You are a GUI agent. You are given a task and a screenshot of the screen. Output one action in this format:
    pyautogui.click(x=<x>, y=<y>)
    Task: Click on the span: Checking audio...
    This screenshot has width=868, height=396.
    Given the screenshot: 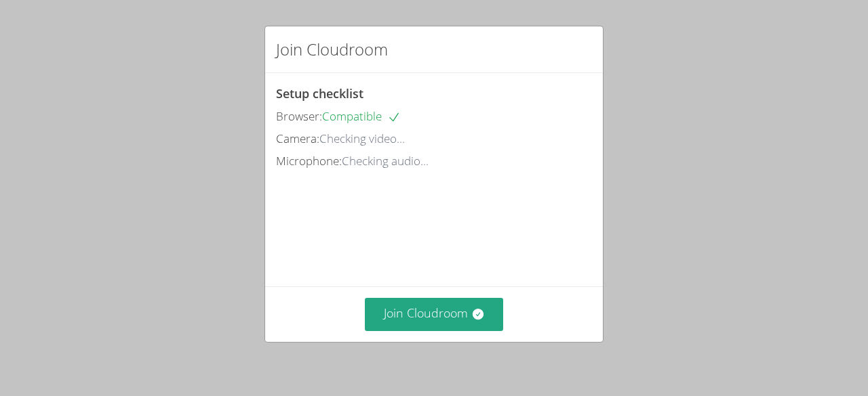 What is the action you would take?
    pyautogui.click(x=385, y=160)
    